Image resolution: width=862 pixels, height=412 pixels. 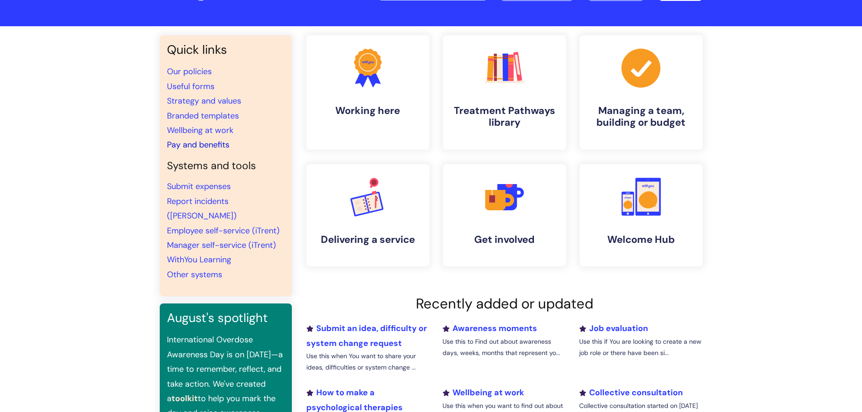 What do you see at coordinates (221, 245) in the screenshot?
I see `a: Manager self-service (iTrent)` at bounding box center [221, 245].